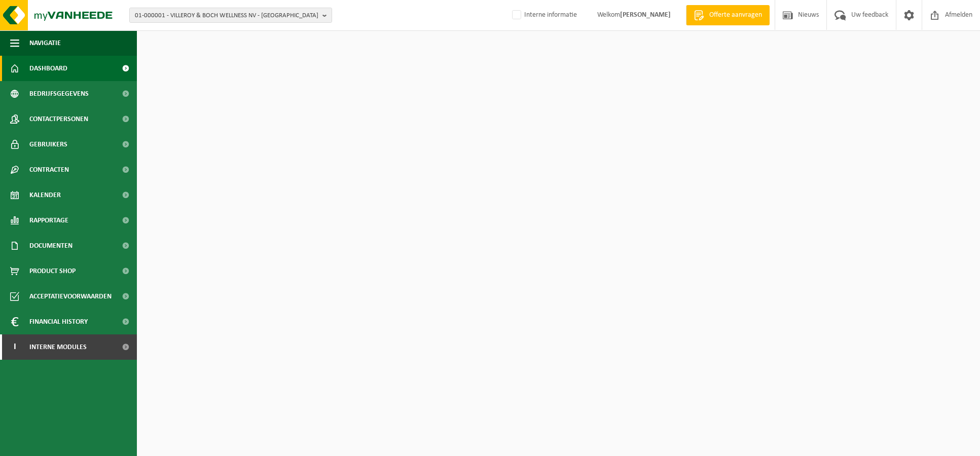 The width and height of the screenshot is (980, 456). I want to click on span: Interne modules, so click(58, 347).